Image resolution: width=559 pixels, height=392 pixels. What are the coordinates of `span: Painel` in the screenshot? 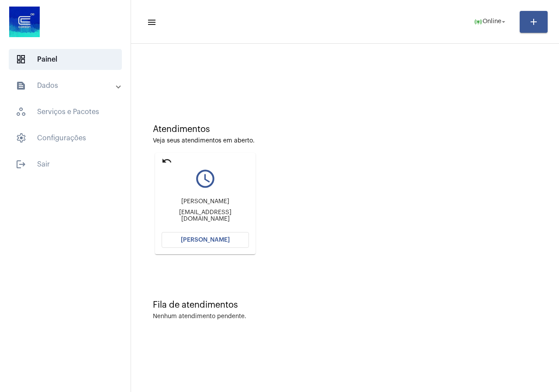 It's located at (65, 60).